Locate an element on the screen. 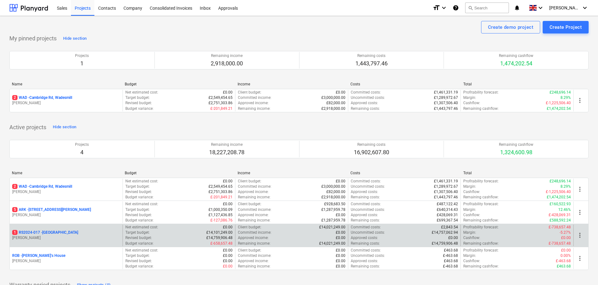 The image size is (598, 285). p: Client budget : is located at coordinates (249, 181).